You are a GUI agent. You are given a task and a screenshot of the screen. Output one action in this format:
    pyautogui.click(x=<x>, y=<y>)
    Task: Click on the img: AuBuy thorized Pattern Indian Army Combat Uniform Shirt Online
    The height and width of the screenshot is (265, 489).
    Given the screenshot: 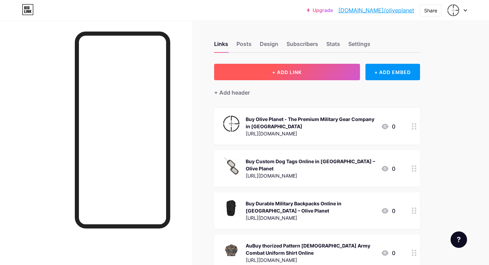 What is the action you would take?
    pyautogui.click(x=231, y=251)
    